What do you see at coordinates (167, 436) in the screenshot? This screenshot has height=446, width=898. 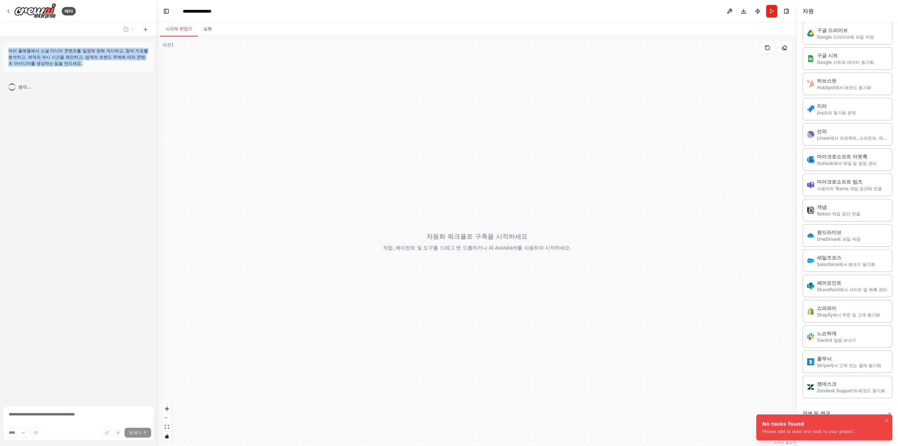 I see `button: 상호 작용 전환` at bounding box center [167, 436].